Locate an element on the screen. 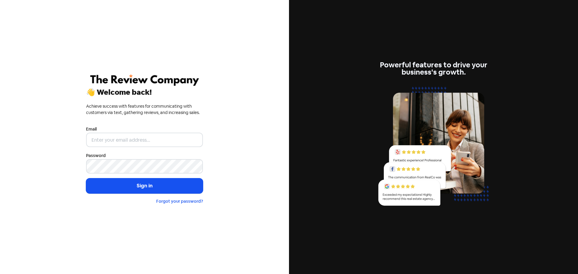 The image size is (578, 274). input: Enter your email address... is located at coordinates (145, 140).